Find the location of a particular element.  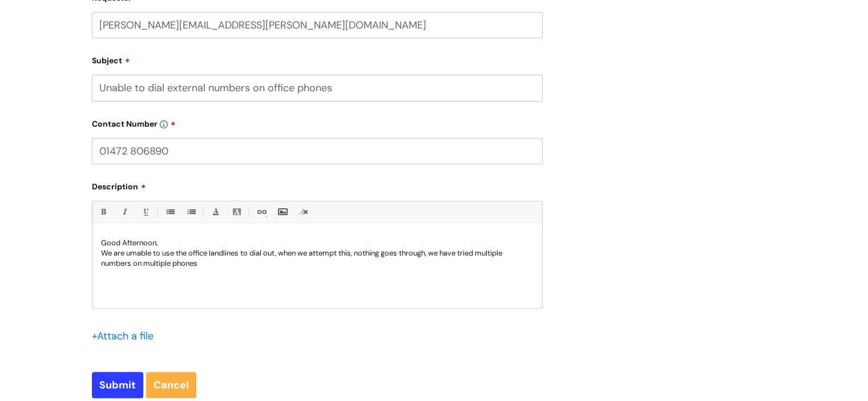

a: Back Color is located at coordinates (236, 212).